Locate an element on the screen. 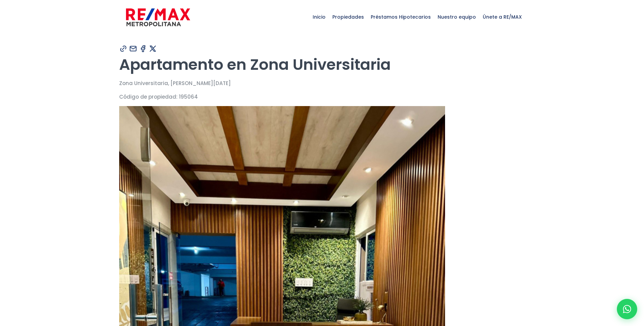  span: Únete a RE/MAX is located at coordinates (502, 17).